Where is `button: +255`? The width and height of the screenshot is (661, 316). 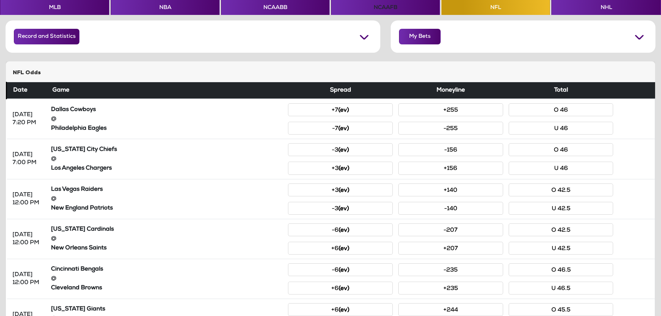
button: +255 is located at coordinates (451, 110).